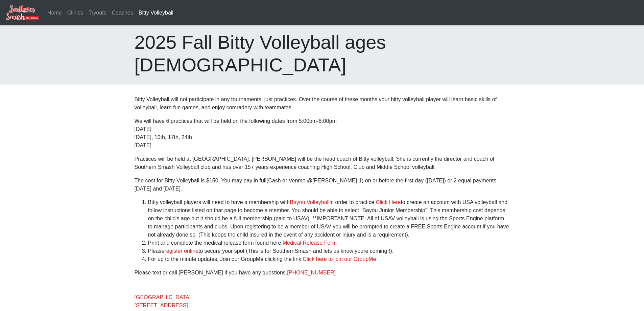 The height and width of the screenshot is (311, 644). Describe the element at coordinates (309, 202) in the screenshot. I see `a: Bayou Volleyball` at that location.